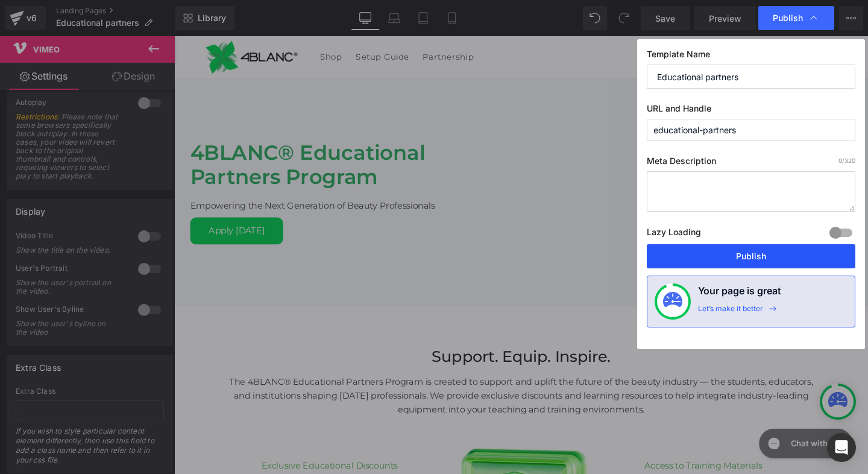 Image resolution: width=868 pixels, height=474 pixels. I want to click on a: Shop, so click(165, 22).